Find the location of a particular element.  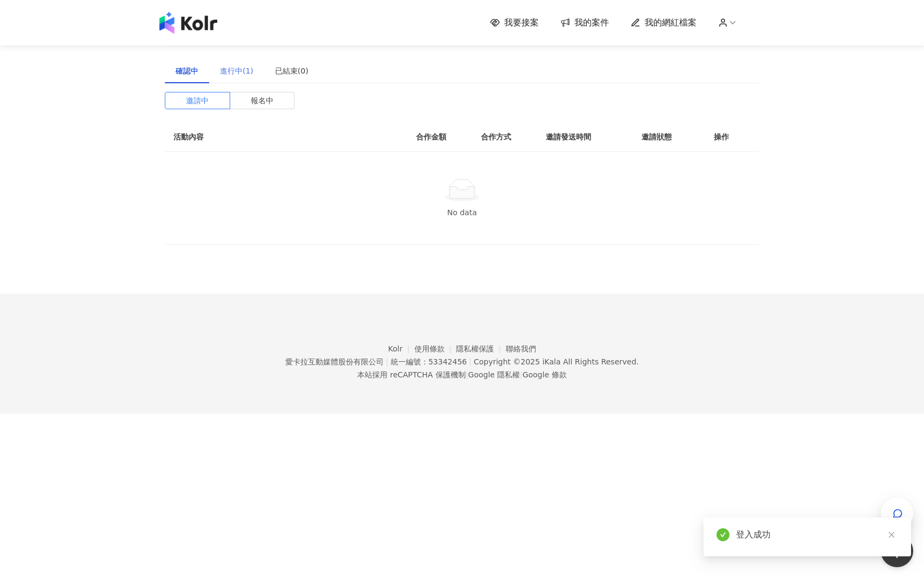

div: 統一編號：53342456 is located at coordinates (428, 362).